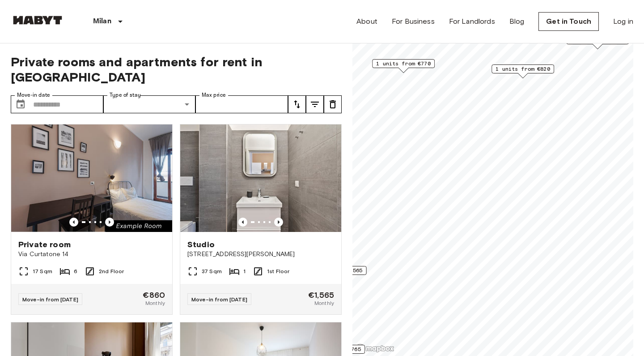 The image size is (644, 356). What do you see at coordinates (102, 22) in the screenshot?
I see `p: Milan` at bounding box center [102, 22].